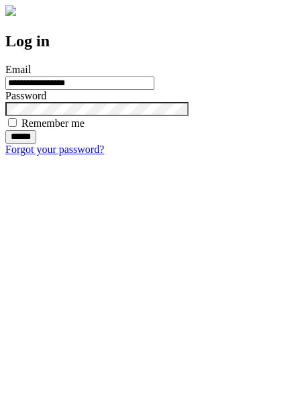  I want to click on label: Remember me, so click(53, 123).